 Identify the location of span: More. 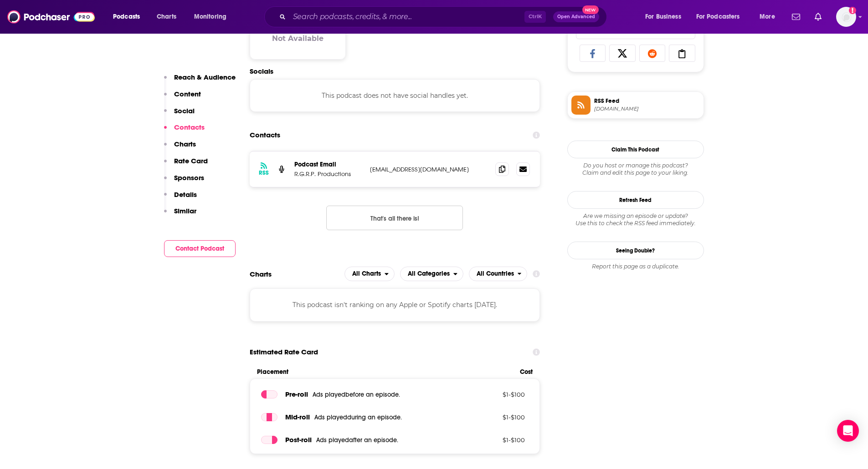
(767, 17).